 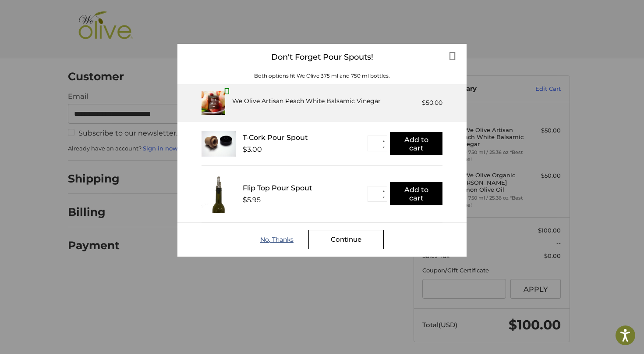 What do you see at coordinates (305, 187) in the screenshot?
I see `div: Flip Top Pour Spout` at bounding box center [305, 187].